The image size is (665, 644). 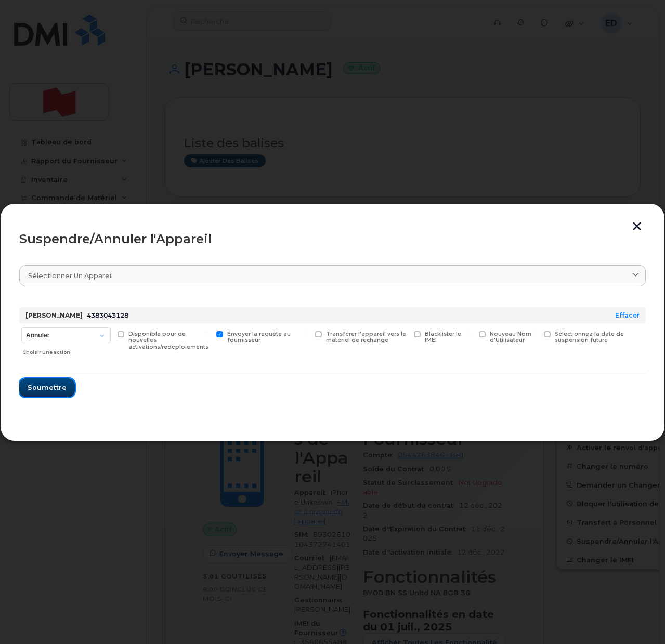 What do you see at coordinates (534, 334) in the screenshot?
I see `input: Sélectionnez la date de suspension future` at bounding box center [534, 334].